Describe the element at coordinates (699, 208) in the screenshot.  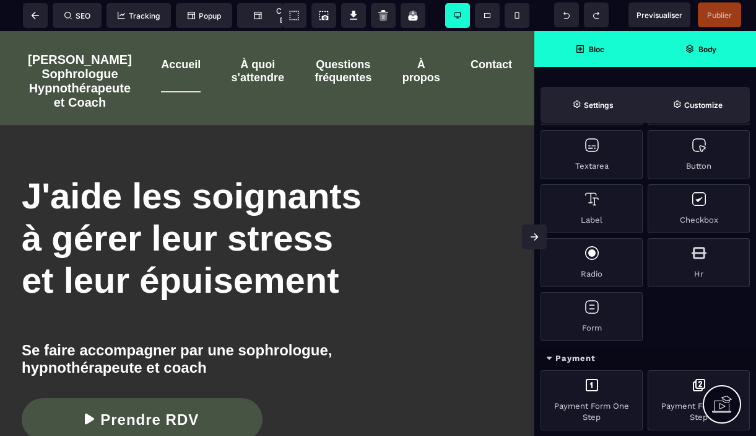
I see `div: Checkbox` at that location.